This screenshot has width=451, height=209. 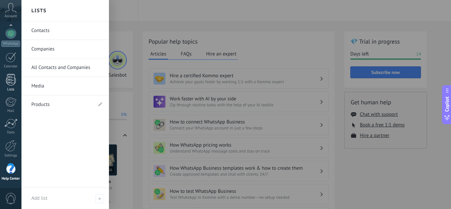 I want to click on span: Copilot, so click(x=447, y=104).